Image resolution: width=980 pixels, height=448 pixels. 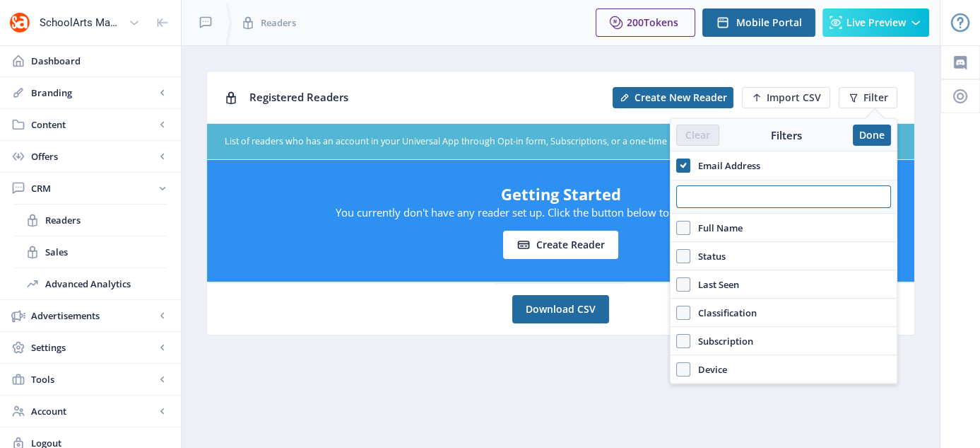 What do you see at coordinates (717, 228) in the screenshot?
I see `span: Full Name` at bounding box center [717, 228].